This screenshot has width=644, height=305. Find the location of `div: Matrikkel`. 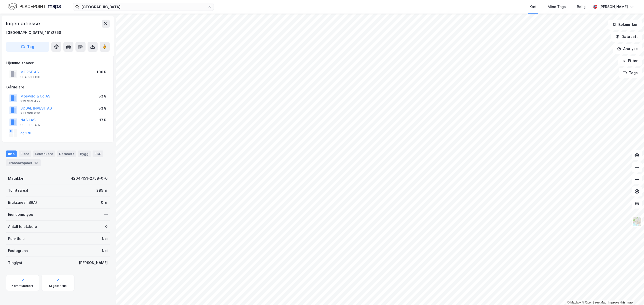

div: Matrikkel is located at coordinates (16, 178).